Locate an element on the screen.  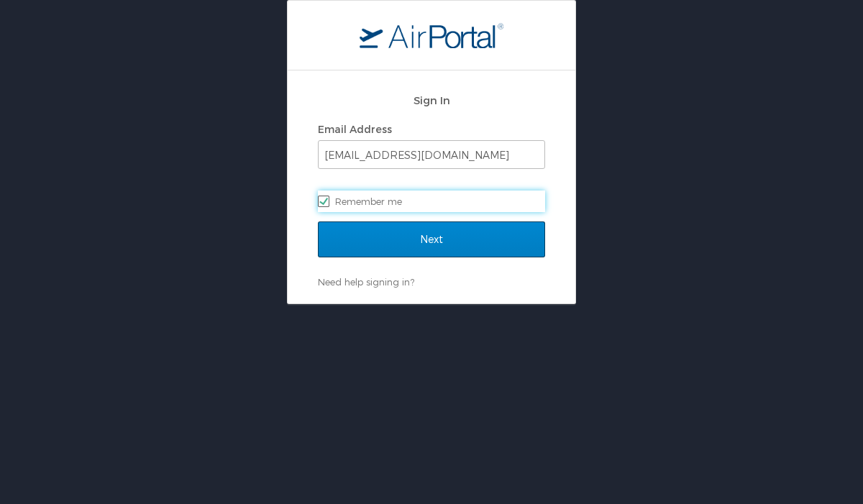
img: logo is located at coordinates (432, 35).